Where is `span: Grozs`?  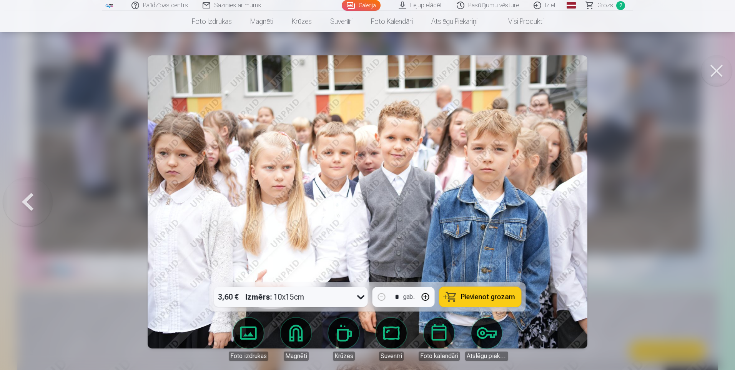 span: Grozs is located at coordinates (605, 5).